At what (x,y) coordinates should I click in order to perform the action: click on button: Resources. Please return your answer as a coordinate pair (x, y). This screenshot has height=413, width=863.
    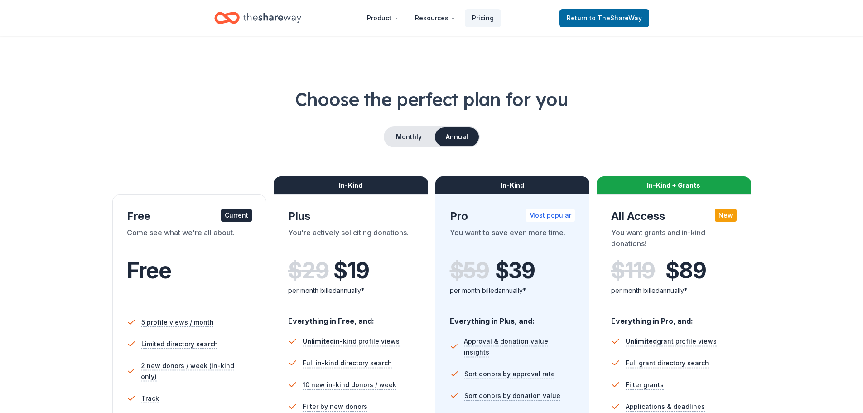
    Looking at the image, I should click on (435, 18).